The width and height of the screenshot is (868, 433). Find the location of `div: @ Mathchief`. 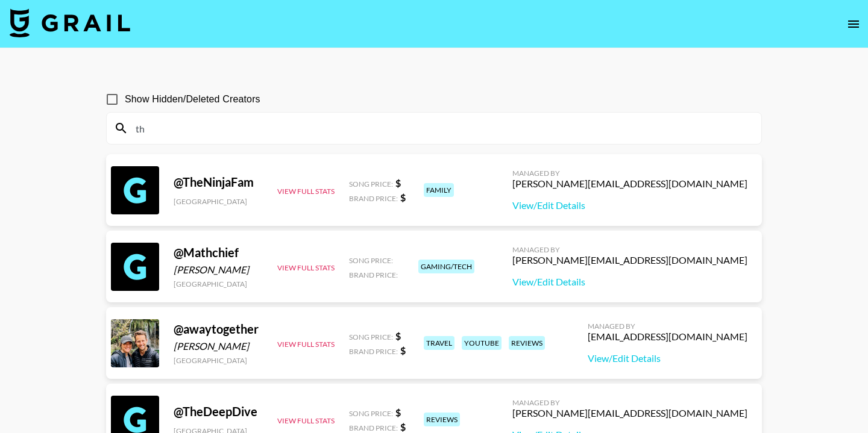

div: @ Mathchief is located at coordinates (218, 252).